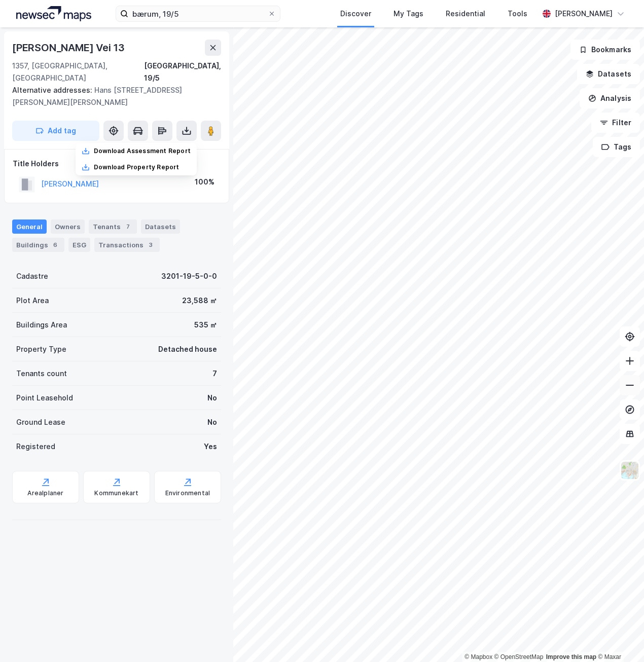  I want to click on input: Search by address, cadastre, landlords, tenants or people, so click(198, 13).